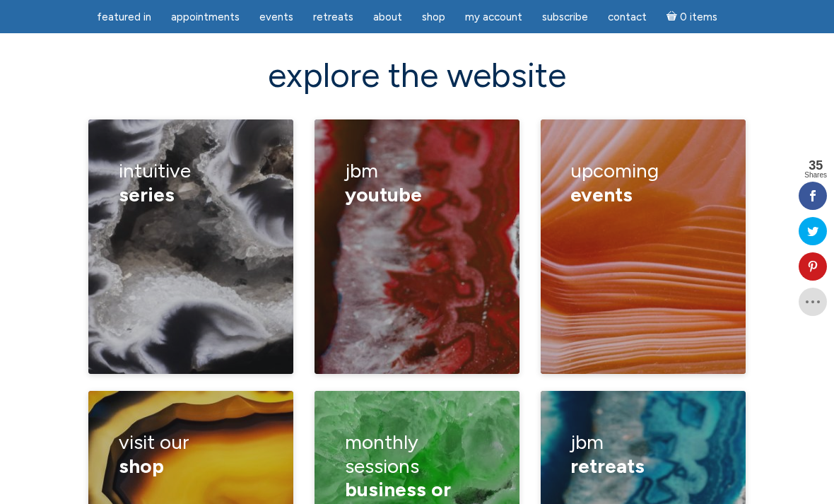 Image resolution: width=834 pixels, height=504 pixels. What do you see at coordinates (383, 195) in the screenshot?
I see `span: YouTube` at bounding box center [383, 195].